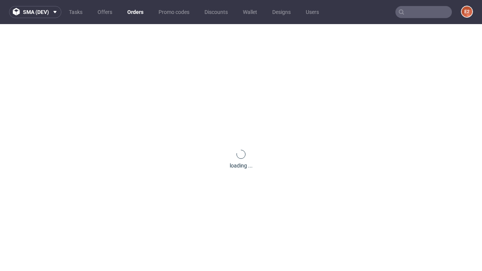  Describe the element at coordinates (467, 12) in the screenshot. I see `figcaption: e2` at that location.